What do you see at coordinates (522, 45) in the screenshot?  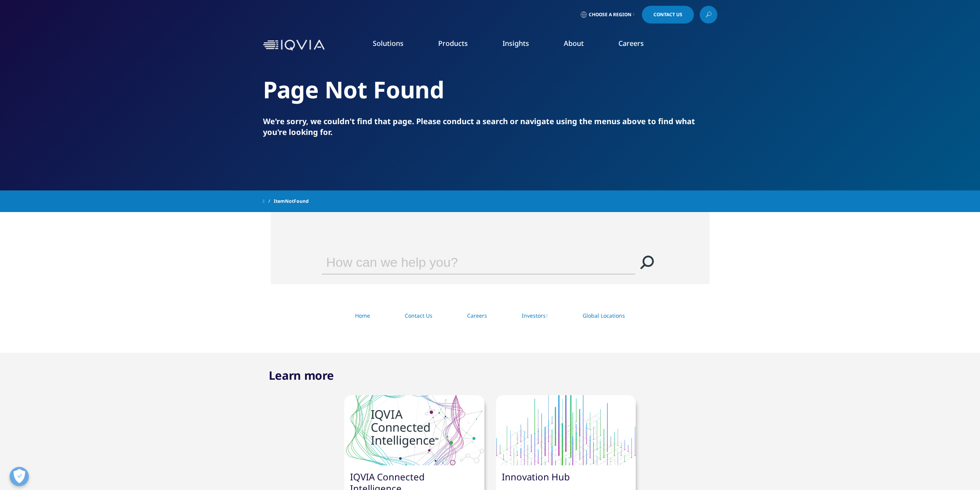 I see `nav: Primary` at bounding box center [522, 45].